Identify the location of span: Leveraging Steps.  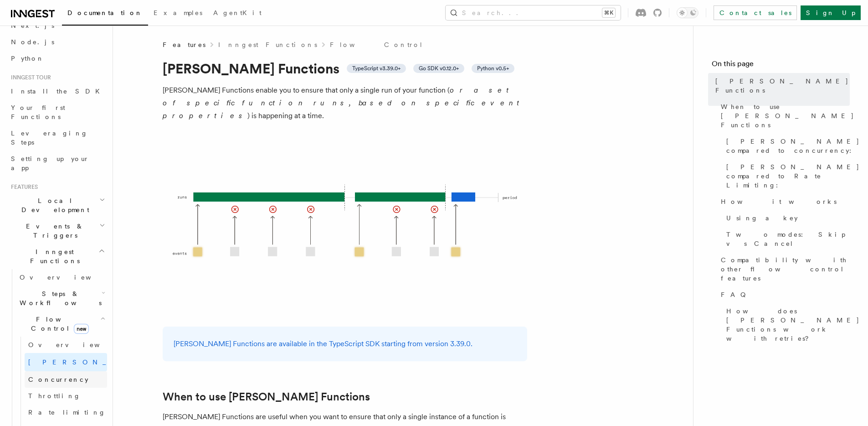
(49, 138).